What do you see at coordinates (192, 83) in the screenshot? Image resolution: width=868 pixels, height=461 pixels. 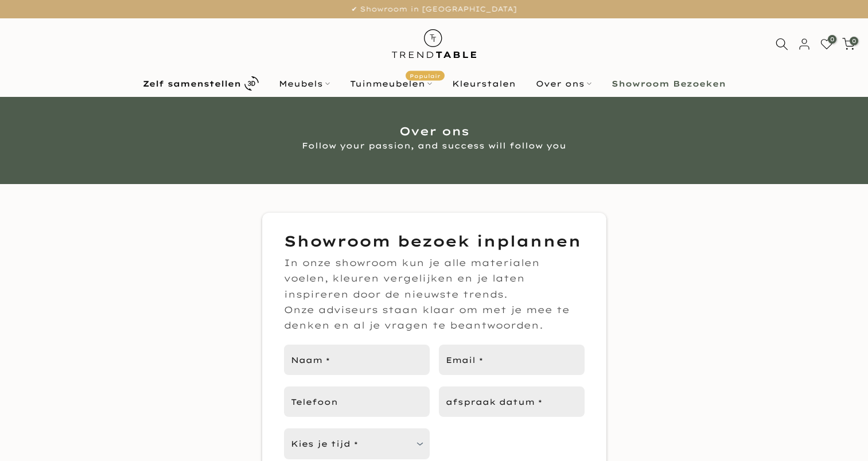 I see `b: Zelf samenstellen` at bounding box center [192, 83].